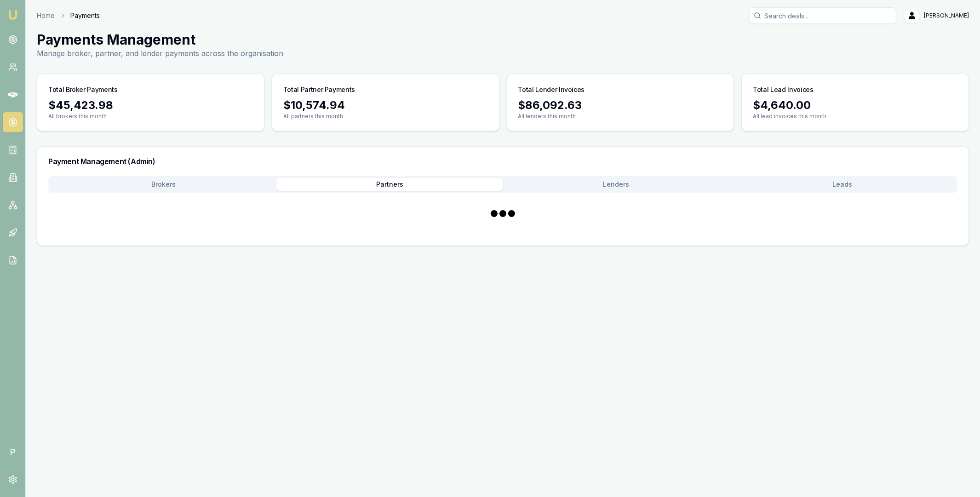  What do you see at coordinates (46, 15) in the screenshot?
I see `a: Home` at bounding box center [46, 15].